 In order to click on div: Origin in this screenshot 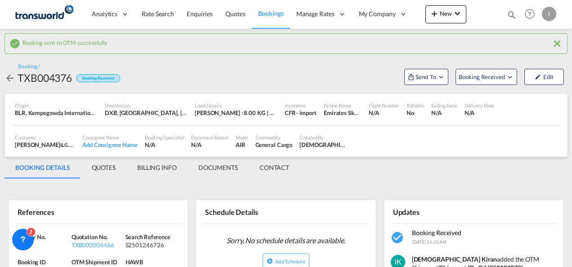, I will do `click(56, 105)`.